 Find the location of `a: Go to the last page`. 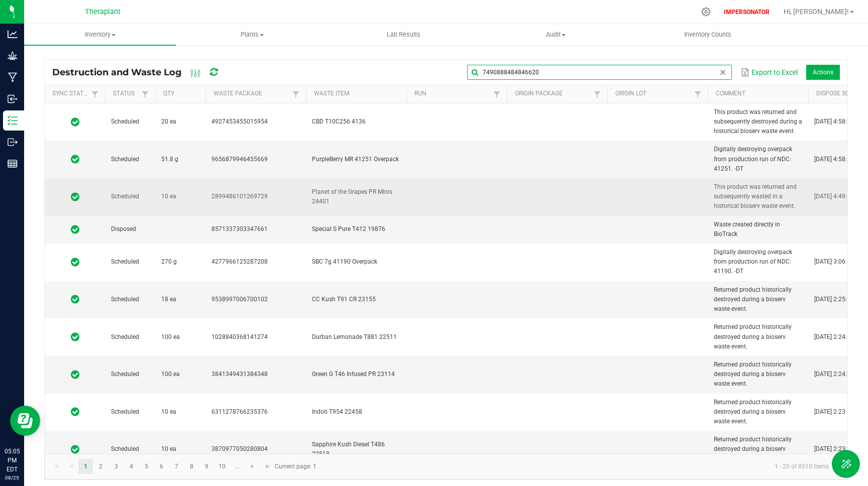

a: Go to the last page is located at coordinates (267, 467).